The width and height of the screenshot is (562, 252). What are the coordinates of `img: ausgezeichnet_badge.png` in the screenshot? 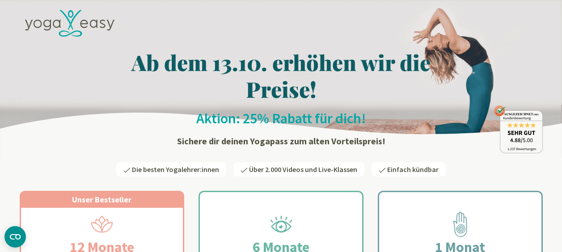 It's located at (519, 129).